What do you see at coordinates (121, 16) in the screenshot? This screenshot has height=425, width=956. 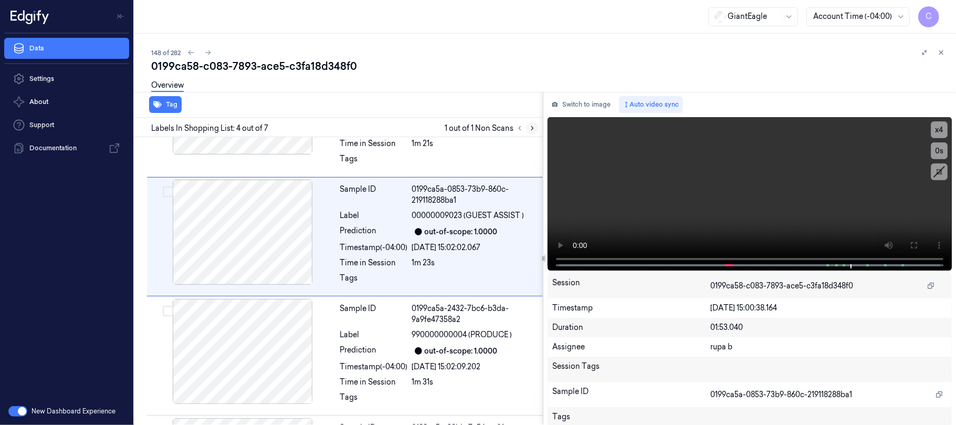 I see `button: Toggle Navigation` at bounding box center [121, 16].